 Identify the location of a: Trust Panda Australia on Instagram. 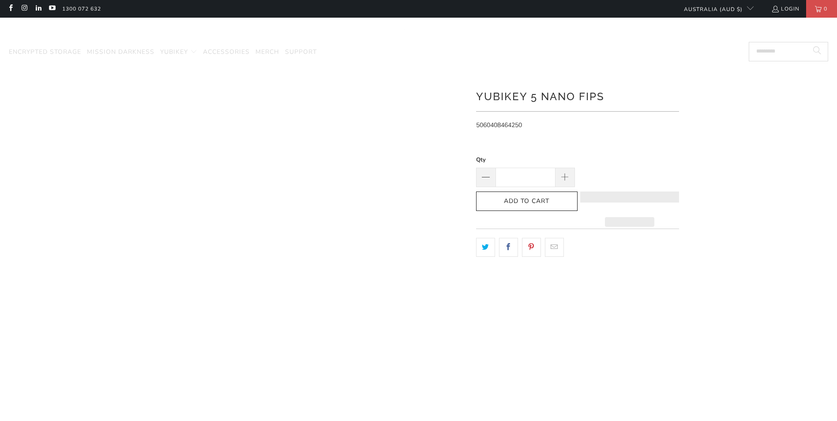
(24, 9).